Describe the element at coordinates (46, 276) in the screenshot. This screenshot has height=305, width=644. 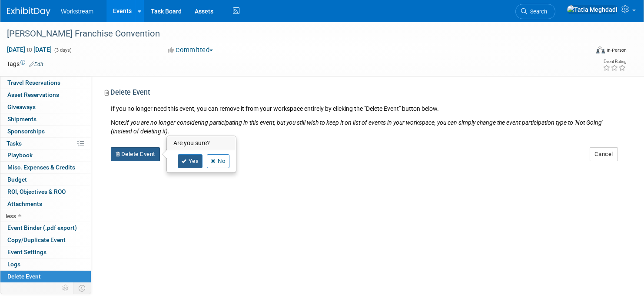
I see `a: Delete Event` at that location.